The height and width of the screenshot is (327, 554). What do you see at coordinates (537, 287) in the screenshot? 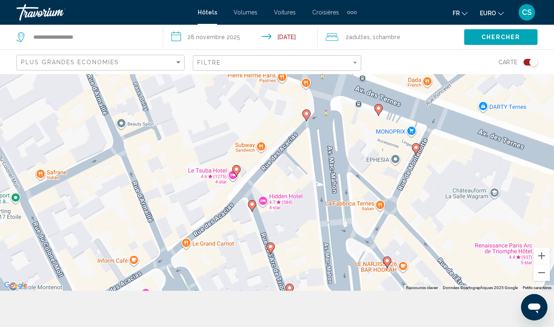
I see `a: Petits caractères` at bounding box center [537, 287].